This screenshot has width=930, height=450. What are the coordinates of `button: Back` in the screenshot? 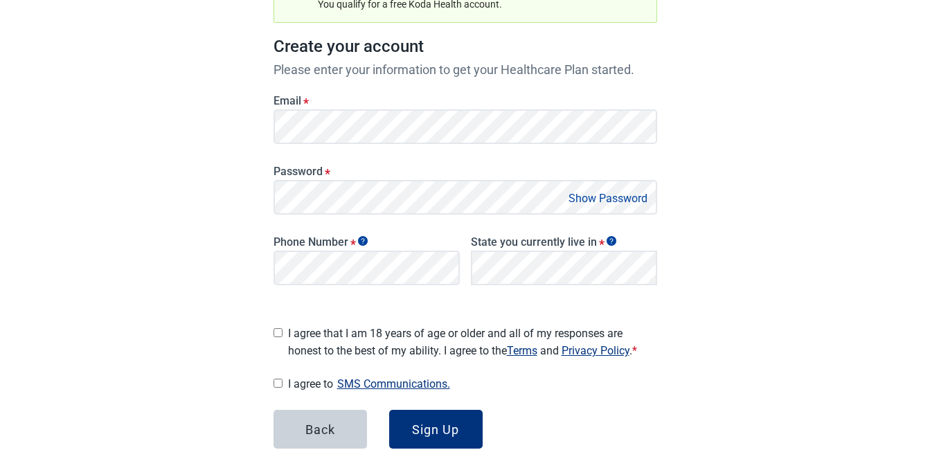 It's located at (320, 429).